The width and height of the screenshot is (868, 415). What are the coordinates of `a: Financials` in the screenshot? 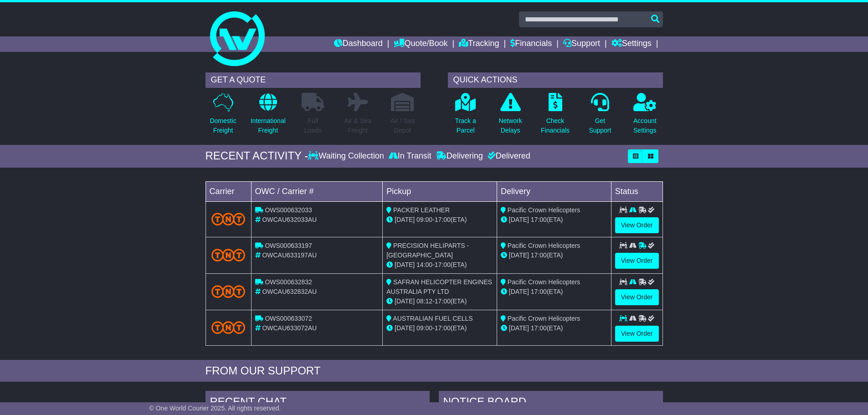 It's located at (531, 44).